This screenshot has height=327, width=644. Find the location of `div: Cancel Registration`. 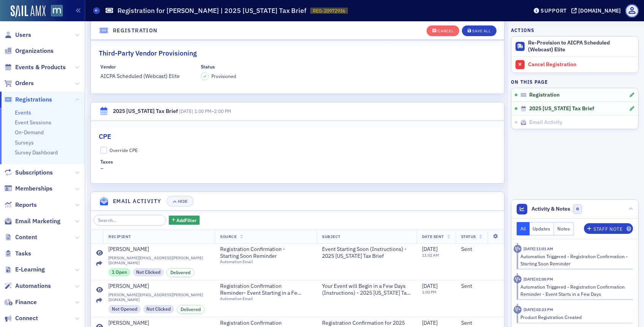

div: Cancel Registration is located at coordinates (581, 65).